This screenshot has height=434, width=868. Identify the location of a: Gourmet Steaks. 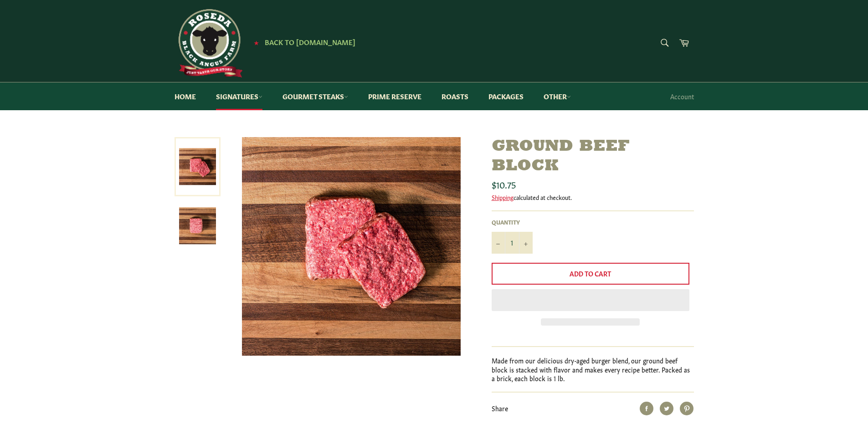
(315, 96).